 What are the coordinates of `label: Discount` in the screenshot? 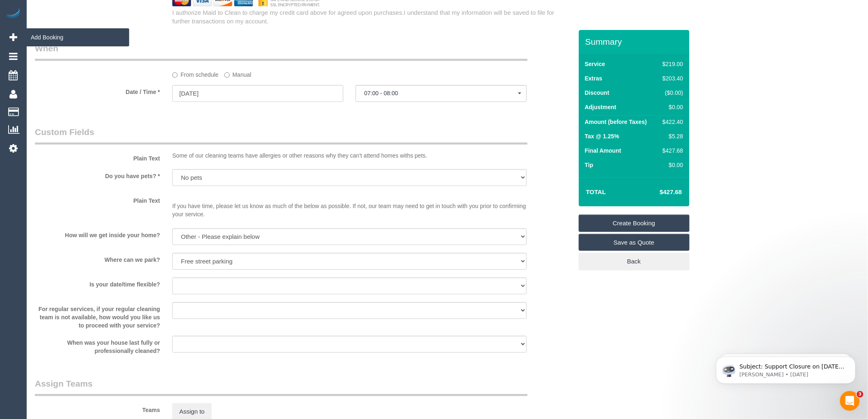 It's located at (597, 92).